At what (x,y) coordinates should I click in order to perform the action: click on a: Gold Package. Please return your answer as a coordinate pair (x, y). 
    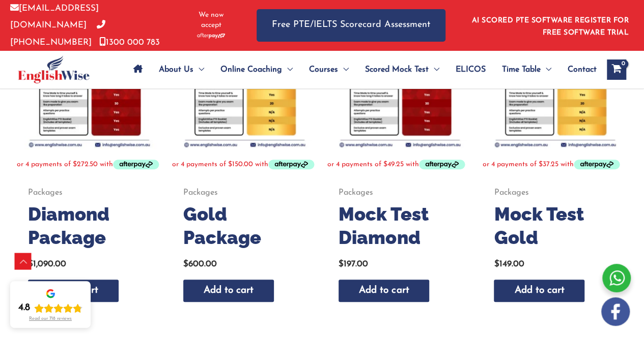
    Looking at the image, I should click on (244, 231).